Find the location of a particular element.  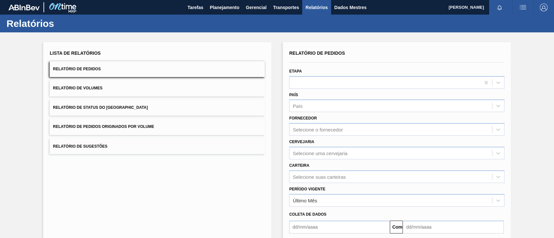

img: TNhmsLtSVTkK8tSr43FrP2fwEKptu5GPRR3wAAAABJRU5ErkJggg== is located at coordinates (24, 7).